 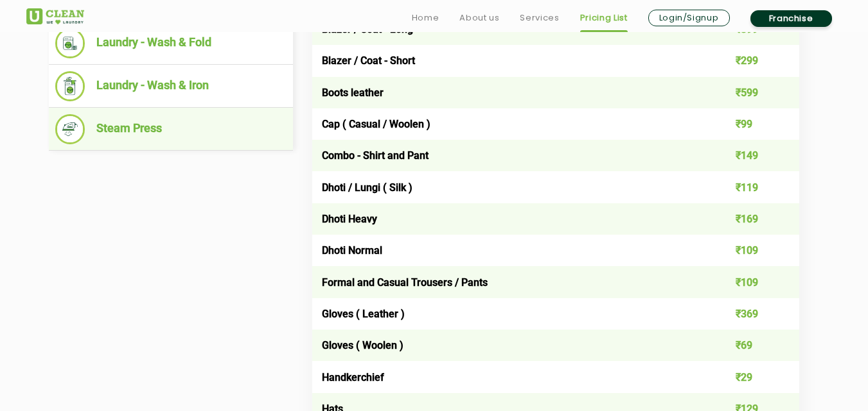 What do you see at coordinates (750, 61) in the screenshot?
I see `td: ₹299` at bounding box center [750, 61].